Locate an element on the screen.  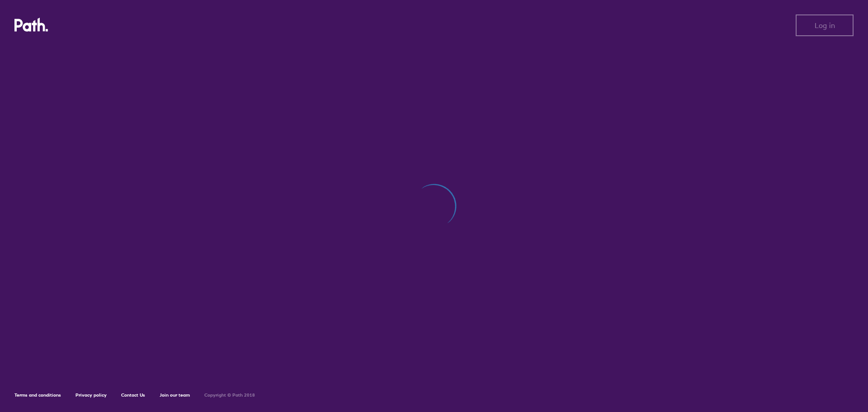
h6: Copyright © Path 2018 is located at coordinates (229, 396).